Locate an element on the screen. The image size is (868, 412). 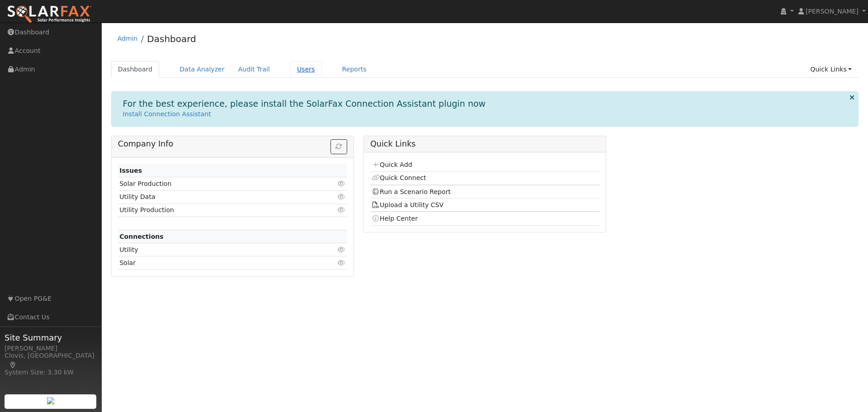
td: Utility is located at coordinates (214, 249).